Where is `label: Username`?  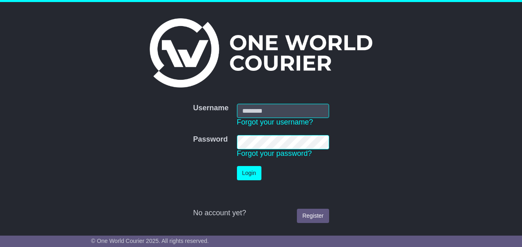 label: Username is located at coordinates (210, 108).